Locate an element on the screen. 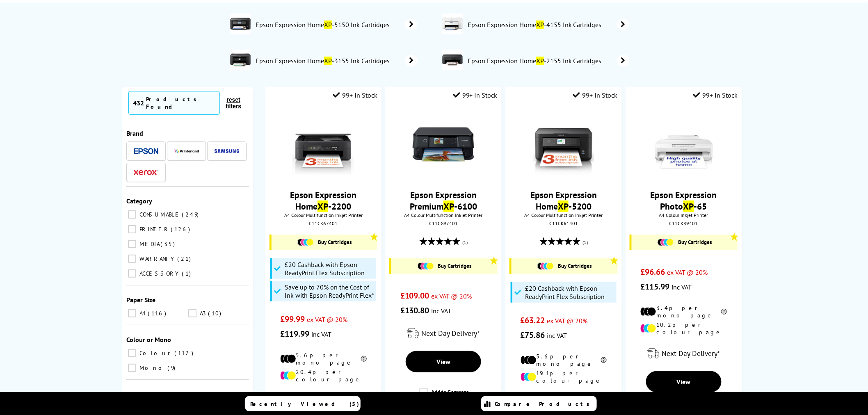  input: Colour 117 is located at coordinates (132, 353).